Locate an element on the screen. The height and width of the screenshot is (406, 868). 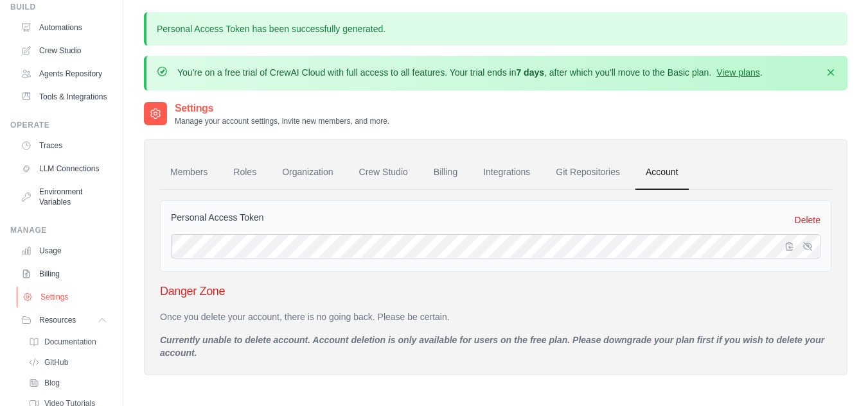
a: Settings is located at coordinates (65, 297).